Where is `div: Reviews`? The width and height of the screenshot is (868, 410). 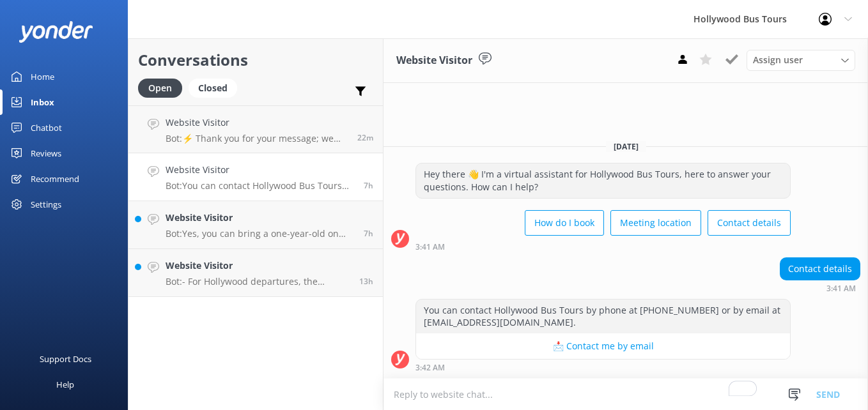
div: Reviews is located at coordinates (46, 154).